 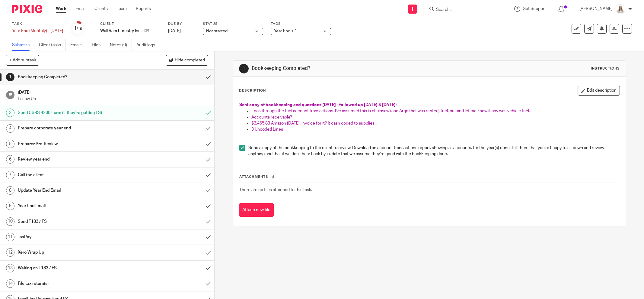 I want to click on h1: Review year end, so click(x=77, y=159).